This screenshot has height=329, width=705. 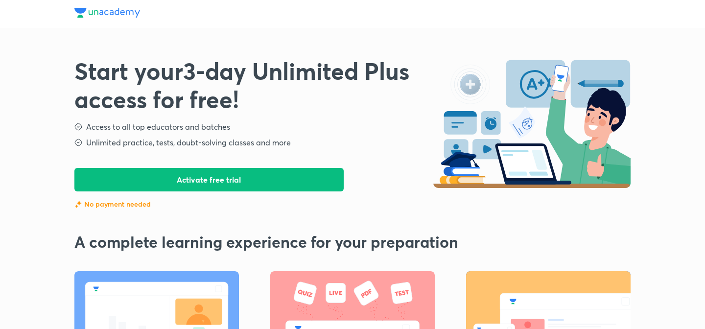 I want to click on h2: A complete learning experience for your preparation, so click(x=352, y=242).